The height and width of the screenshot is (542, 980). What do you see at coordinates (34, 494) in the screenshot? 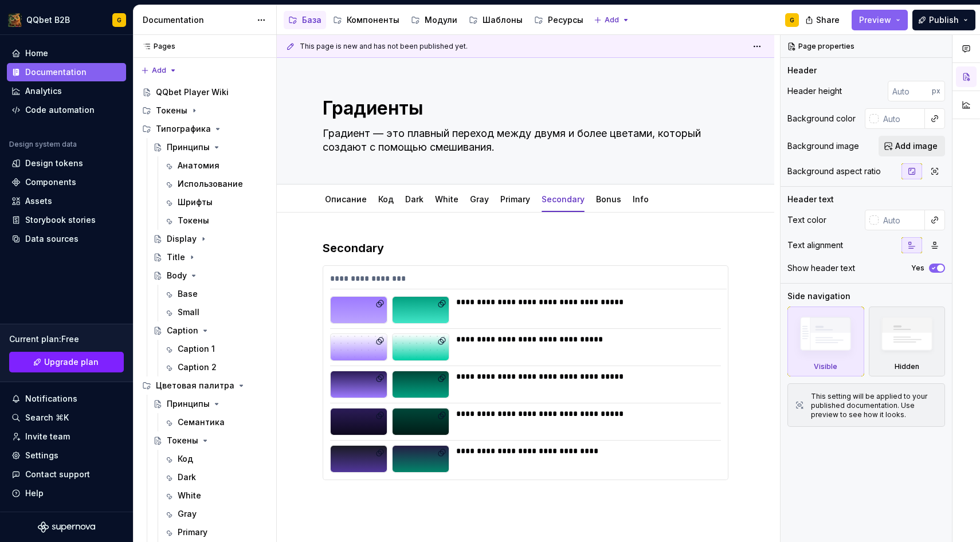
I see `div: Help` at bounding box center [34, 494].